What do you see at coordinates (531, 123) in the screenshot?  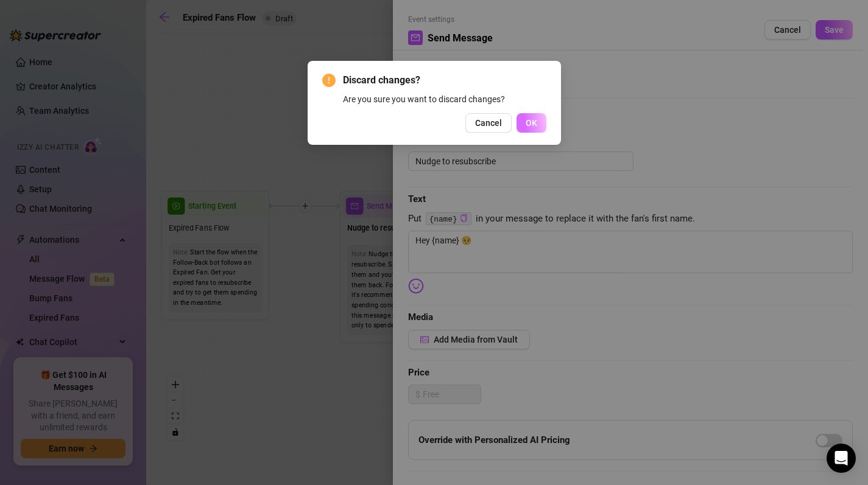 I see `button: OK` at bounding box center [531, 123].